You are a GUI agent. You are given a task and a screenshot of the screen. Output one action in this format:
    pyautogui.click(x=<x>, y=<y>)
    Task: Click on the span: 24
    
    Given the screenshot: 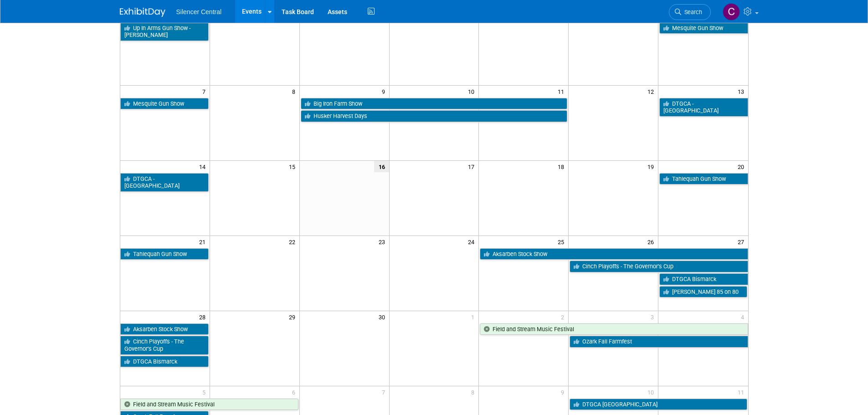 What is the action you would take?
    pyautogui.click(x=472, y=242)
    